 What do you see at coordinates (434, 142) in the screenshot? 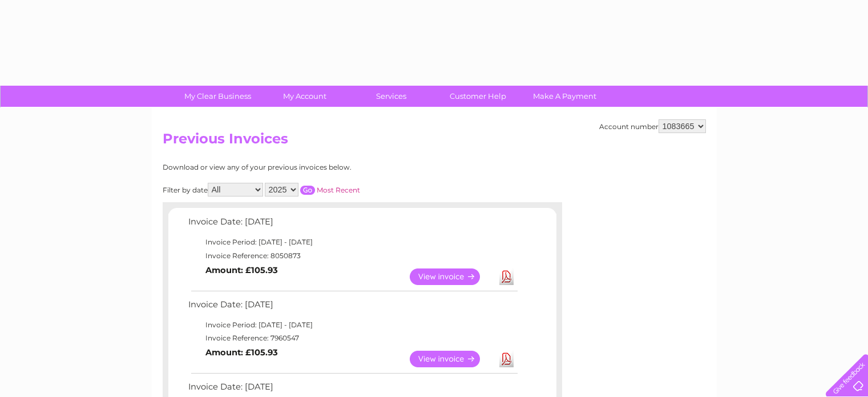
I see `h2: Previous Invoices` at bounding box center [434, 142].